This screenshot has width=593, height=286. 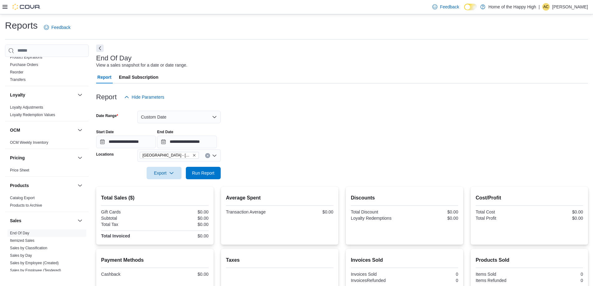 I want to click on span: Hide Parameters, so click(x=148, y=97).